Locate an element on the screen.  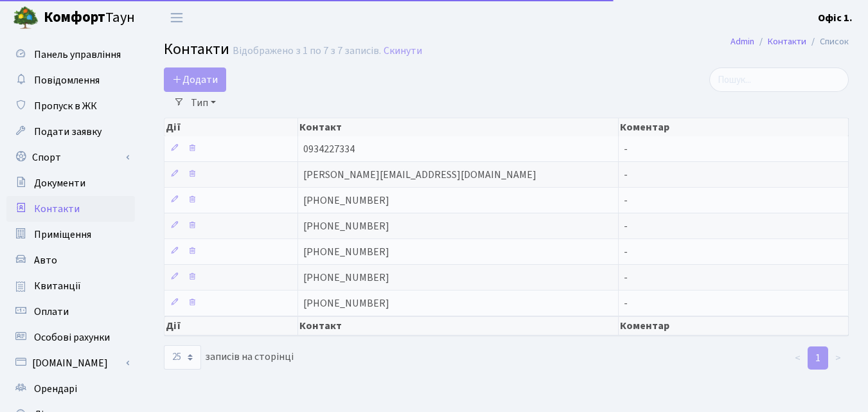
span: Орендарі is located at coordinates (55, 389).